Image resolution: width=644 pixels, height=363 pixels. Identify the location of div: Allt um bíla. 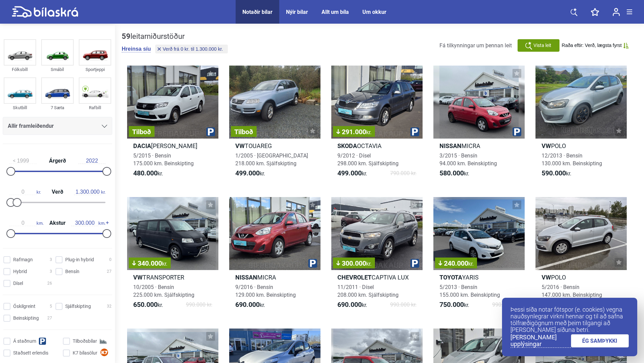
(335, 12).